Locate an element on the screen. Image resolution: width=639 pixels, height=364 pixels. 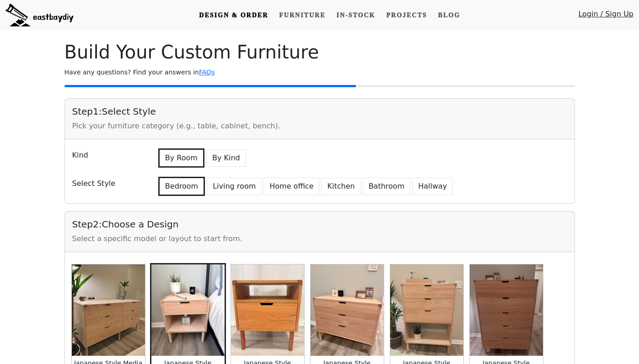
button: Bedroom is located at coordinates (181, 187).